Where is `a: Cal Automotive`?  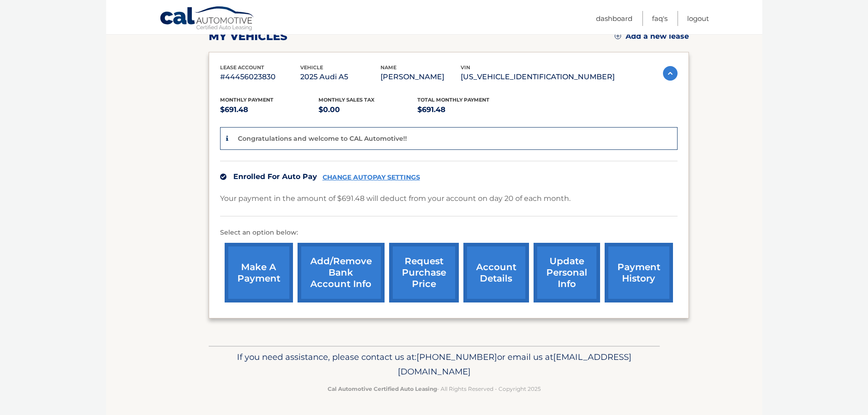 a: Cal Automotive is located at coordinates (207, 19).